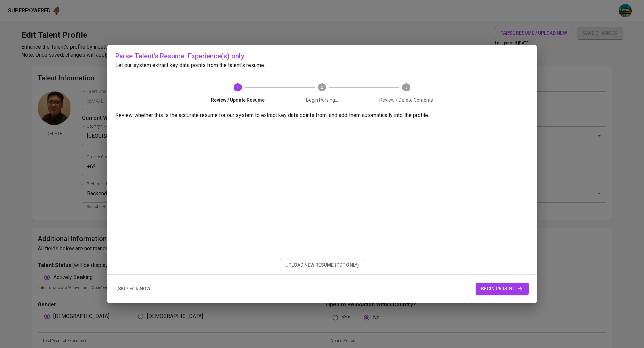 This screenshot has height=348, width=644. I want to click on text: 1, so click(238, 87).